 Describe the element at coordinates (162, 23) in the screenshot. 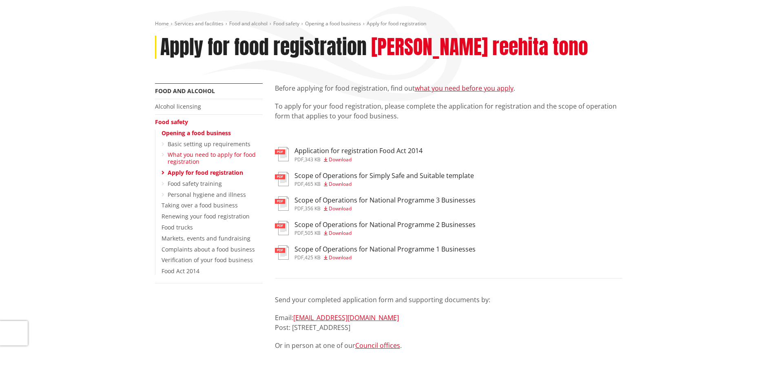

I see `a: Home` at that location.